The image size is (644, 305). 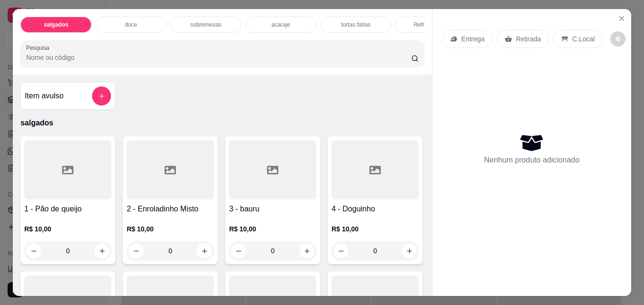 What do you see at coordinates (356, 25) in the screenshot?
I see `p: tortas fatias` at bounding box center [356, 25].